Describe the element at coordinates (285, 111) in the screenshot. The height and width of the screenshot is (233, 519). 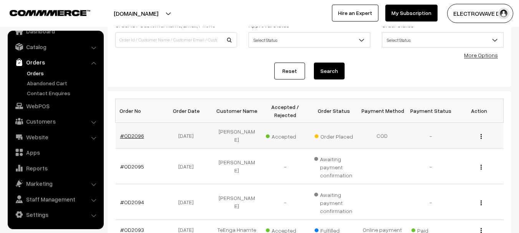
I see `th: Accepted / Rejected` at that location.